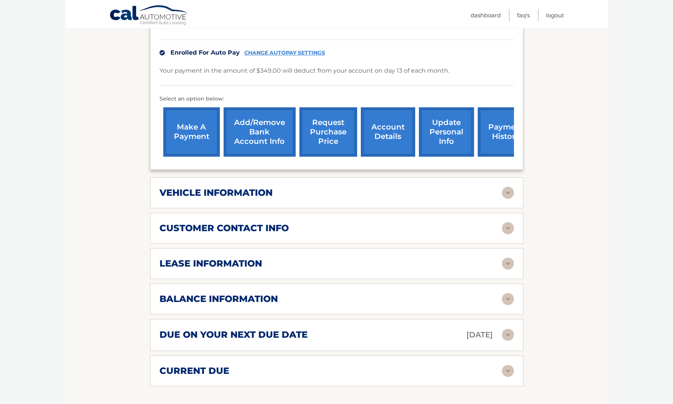  What do you see at coordinates (194, 371) in the screenshot?
I see `h2: current due` at bounding box center [194, 371].